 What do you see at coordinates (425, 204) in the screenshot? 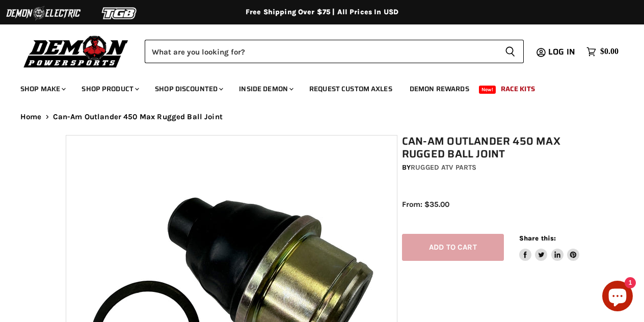
I see `span: From: $35.00` at bounding box center [425, 204].